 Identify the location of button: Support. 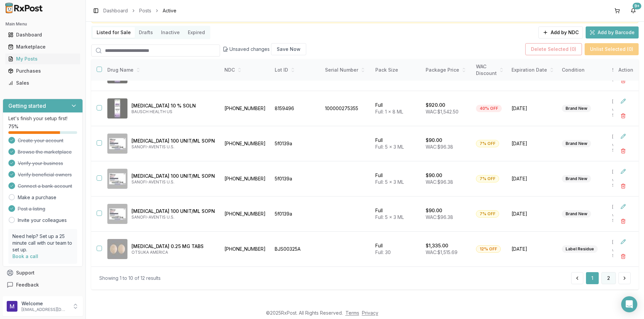
(43, 273).